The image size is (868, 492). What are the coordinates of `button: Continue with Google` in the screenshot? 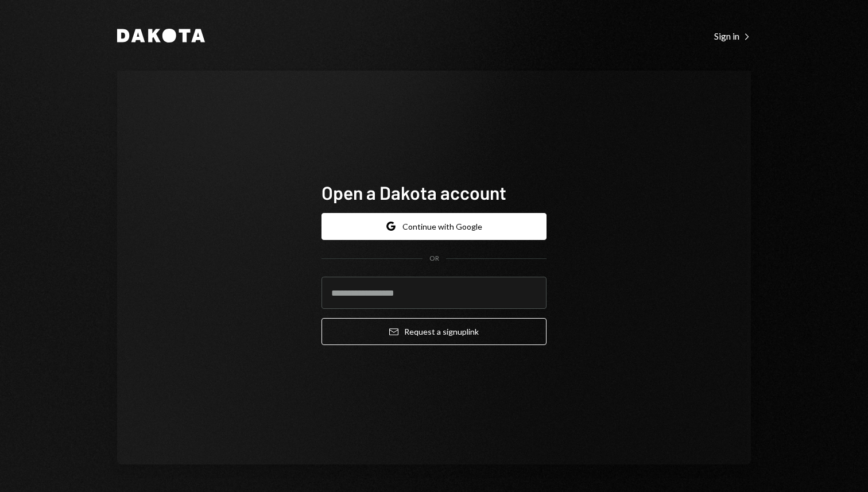 It's located at (434, 226).